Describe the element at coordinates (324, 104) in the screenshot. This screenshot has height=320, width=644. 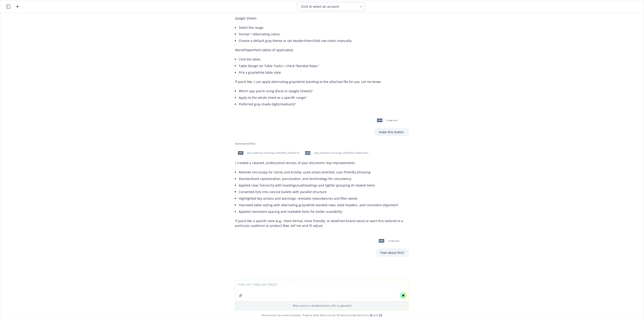
I see `li: Preferred gray shade (light/medium)?` at that location.